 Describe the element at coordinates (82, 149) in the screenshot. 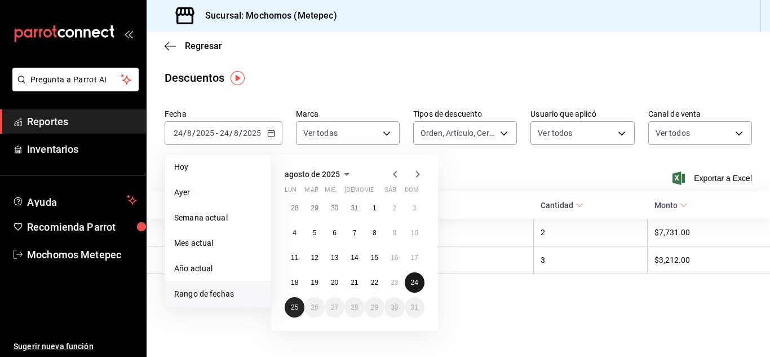

I see `span: Inventarios` at that location.